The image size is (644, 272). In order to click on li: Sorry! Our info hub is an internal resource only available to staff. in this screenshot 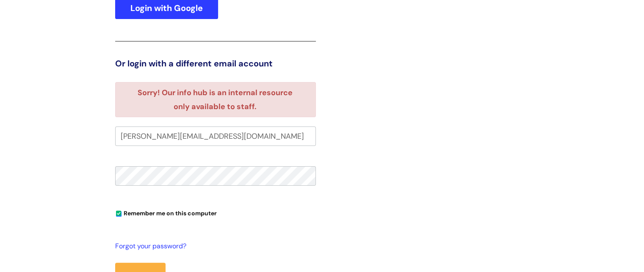, I will do `click(215, 100)`.